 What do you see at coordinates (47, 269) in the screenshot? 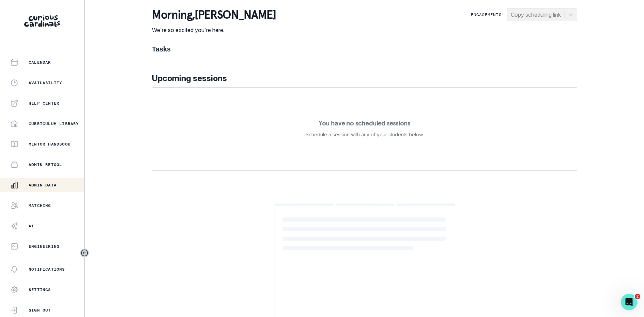
I see `p: Notifications` at bounding box center [47, 269].